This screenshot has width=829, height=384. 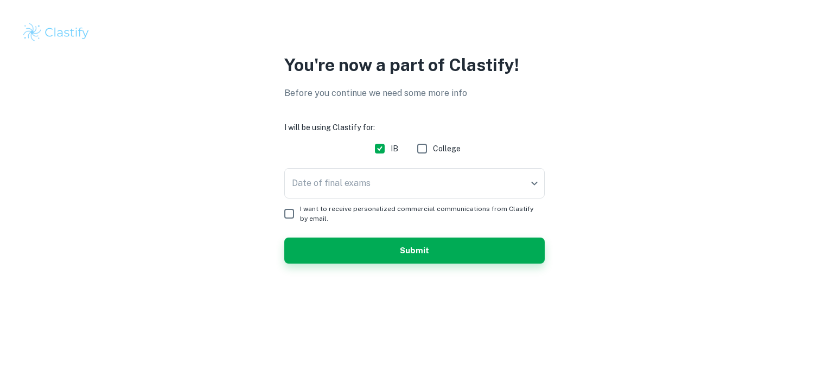 I want to click on h6: I will be using Clastify for:, so click(x=414, y=127).